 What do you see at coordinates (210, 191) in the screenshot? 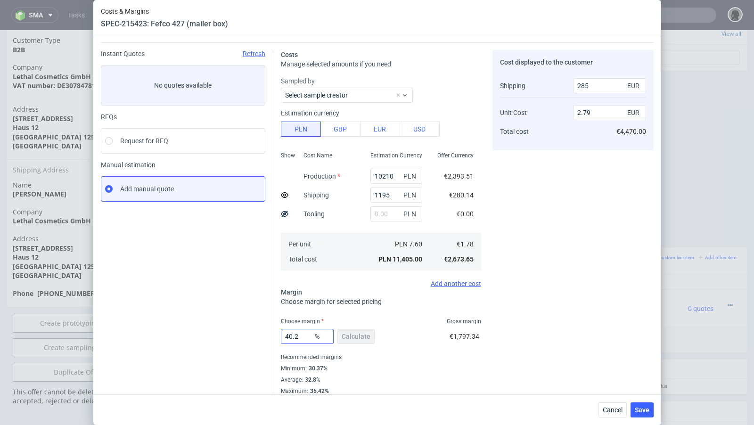
I see `button: Force CRM resync` at bounding box center [210, 191].